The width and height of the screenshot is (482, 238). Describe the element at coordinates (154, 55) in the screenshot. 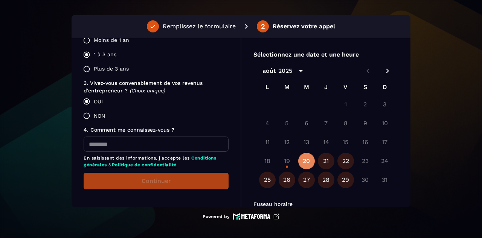

I see `label: 1 à 3 ans` at that location.